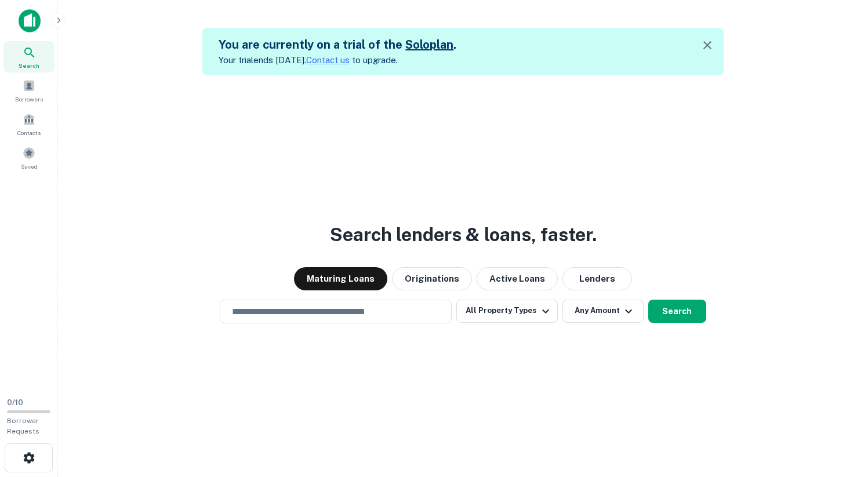  What do you see at coordinates (29, 166) in the screenshot?
I see `span: Saved` at bounding box center [29, 166].